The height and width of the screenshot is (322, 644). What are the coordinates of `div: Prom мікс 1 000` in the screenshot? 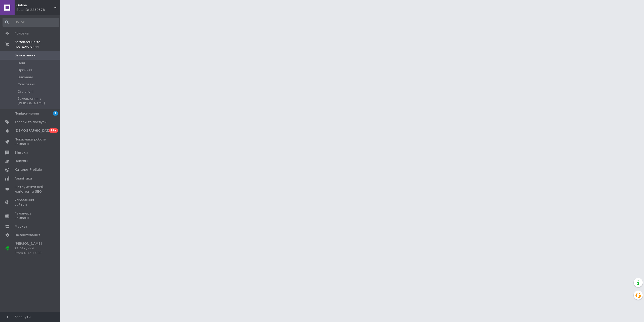 It's located at (31, 253).